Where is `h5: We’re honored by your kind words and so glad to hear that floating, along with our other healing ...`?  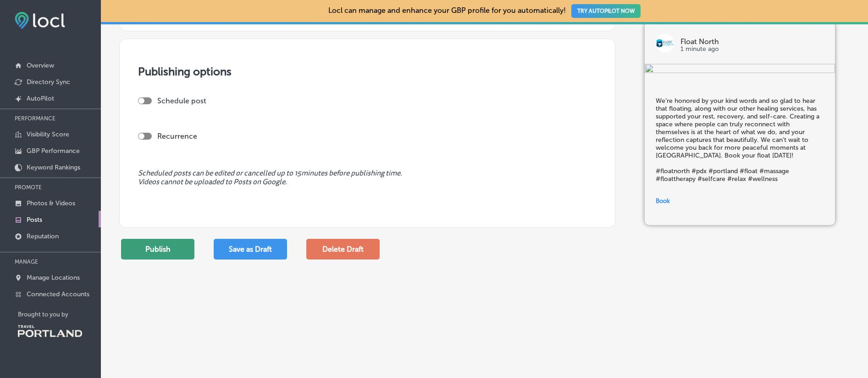
h5: We’re honored by your kind words and so glad to hear that floating, along with our other healing ... is located at coordinates (740, 139).